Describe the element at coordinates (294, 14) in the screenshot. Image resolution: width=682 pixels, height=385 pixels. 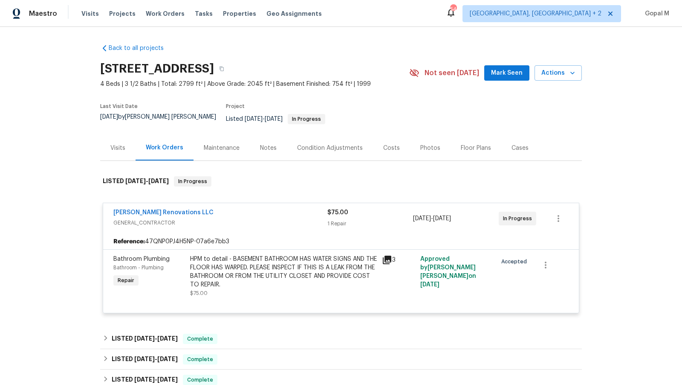
I see `span: Geo Assignments` at that location.